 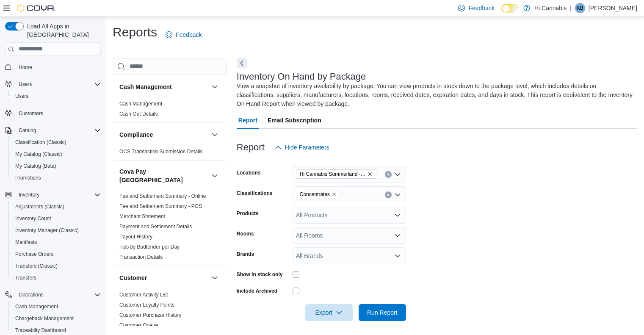 I want to click on label: Classifications, so click(x=255, y=193).